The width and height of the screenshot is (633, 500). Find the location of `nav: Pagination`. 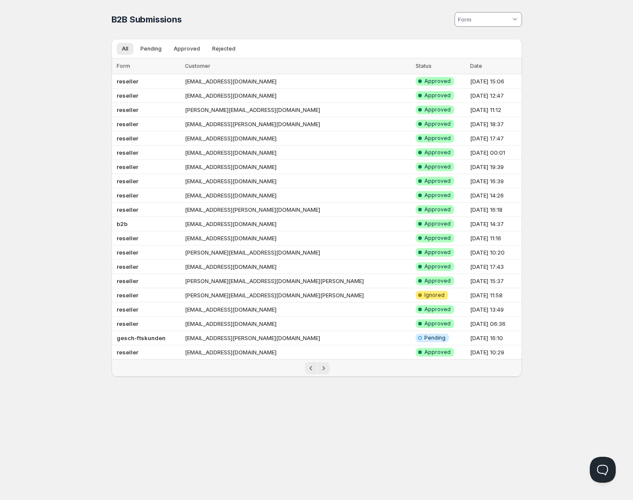

nav: Pagination is located at coordinates (317, 368).